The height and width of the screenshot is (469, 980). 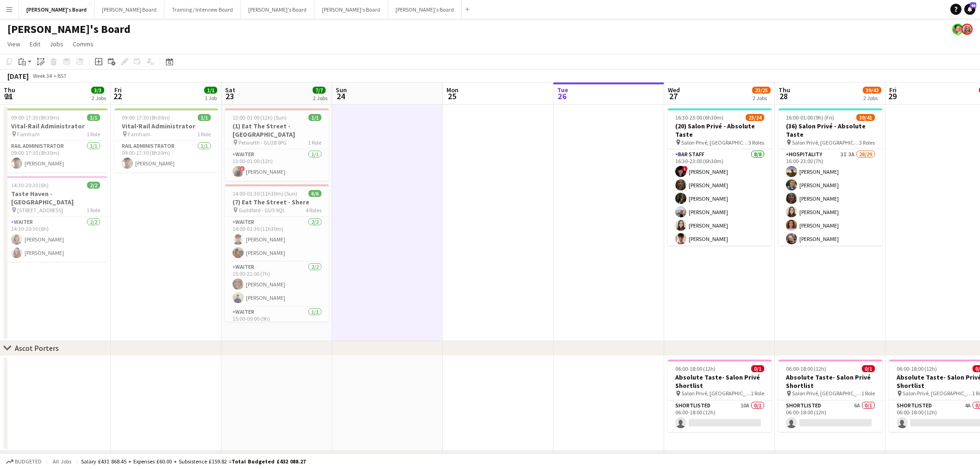 What do you see at coordinates (23, 462) in the screenshot?
I see `button: Budgeted` at bounding box center [23, 462].